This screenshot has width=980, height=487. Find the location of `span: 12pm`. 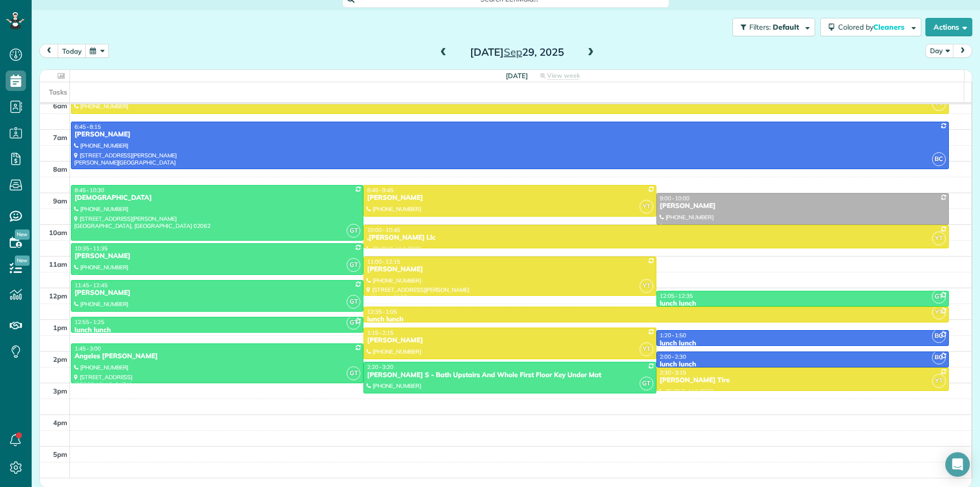

span: 12pm is located at coordinates (58, 296).